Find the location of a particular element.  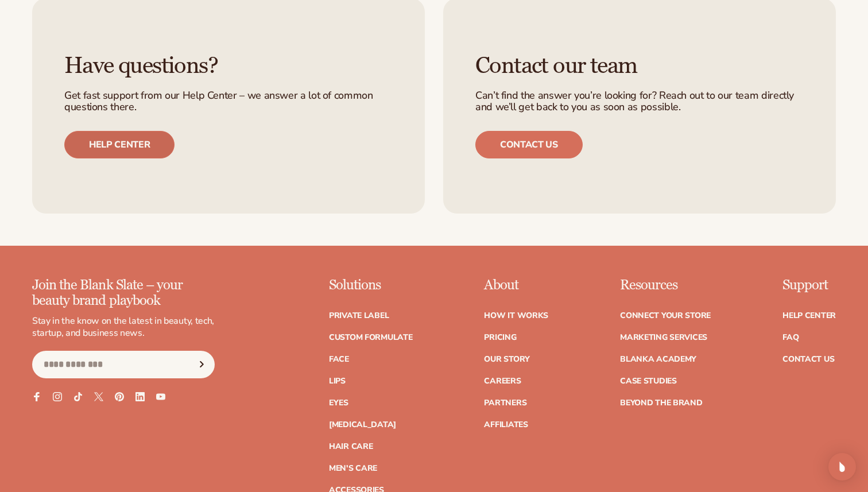

p: Stay in the know on the latest in beauty, tech, startup, and business news. is located at coordinates (123, 328).